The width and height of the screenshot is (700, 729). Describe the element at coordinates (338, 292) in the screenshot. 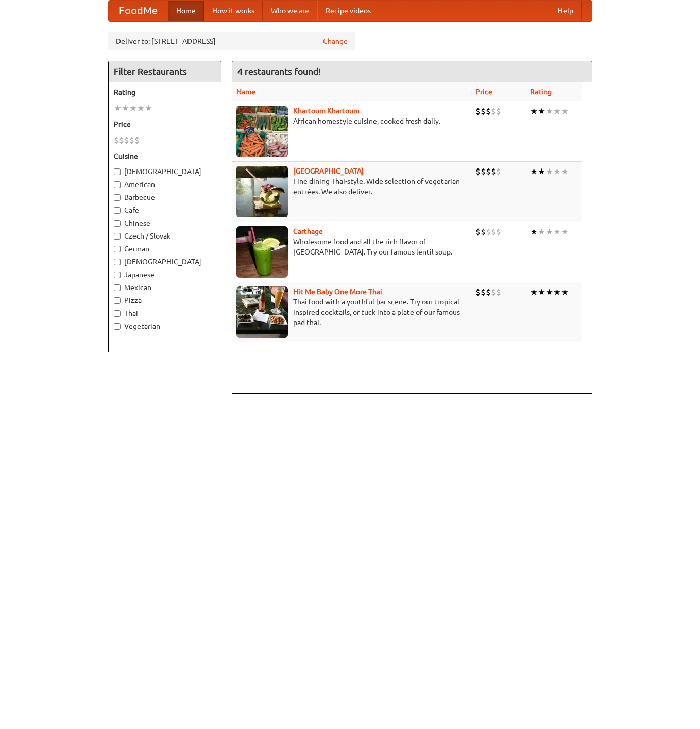

I see `a: Hit Me Baby One More Thai` at that location.